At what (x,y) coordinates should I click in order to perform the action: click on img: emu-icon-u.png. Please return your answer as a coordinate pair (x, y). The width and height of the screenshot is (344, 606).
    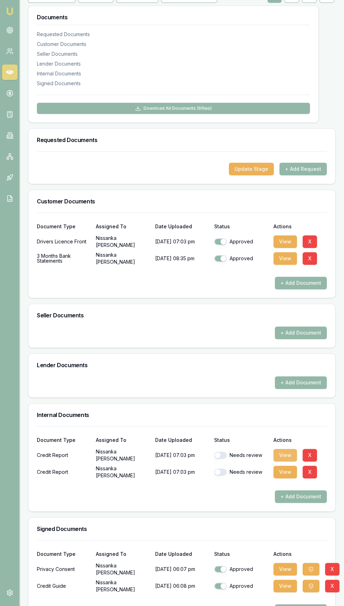
    Looking at the image, I should click on (10, 11).